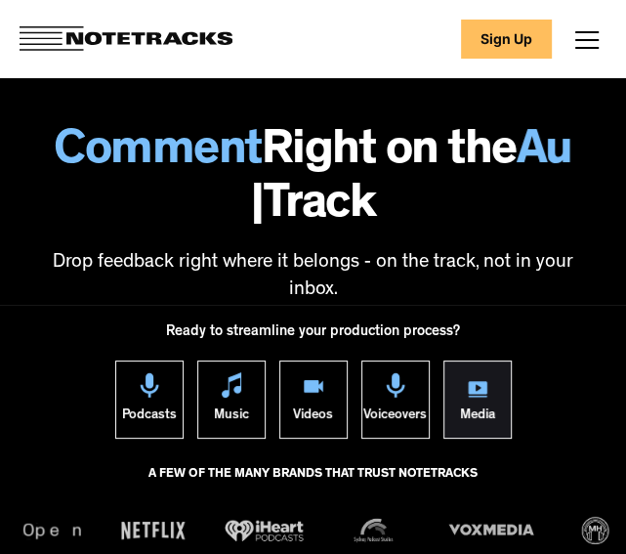 The width and height of the screenshot is (626, 554). What do you see at coordinates (312, 276) in the screenshot?
I see `p: Drop feedback right where it belongs - on the track, not in your inbox.` at bounding box center [312, 276].